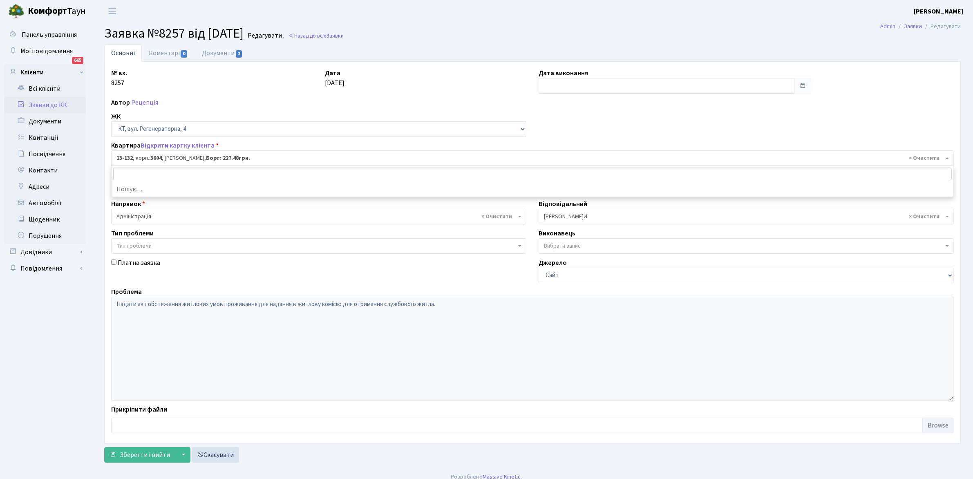 The image size is (973, 479). I want to click on a: Повідомлення, so click(45, 268).